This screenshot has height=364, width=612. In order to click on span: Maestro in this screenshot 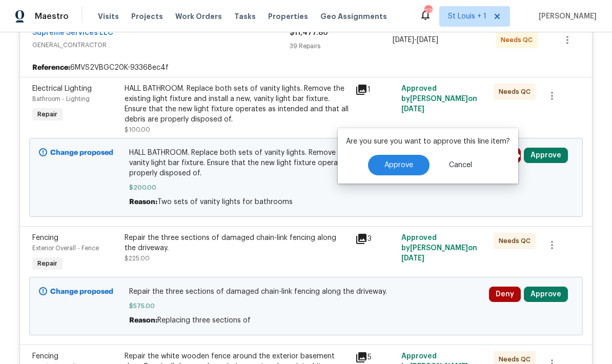, I will do `click(52, 16)`.